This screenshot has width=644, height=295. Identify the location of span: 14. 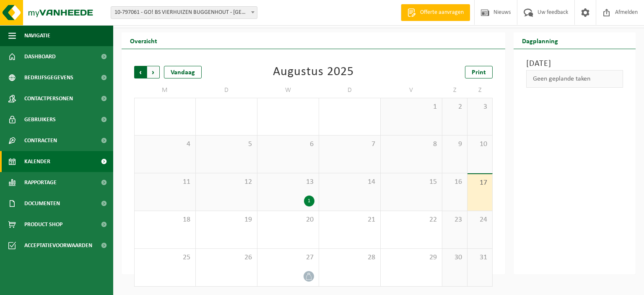
(350, 182).